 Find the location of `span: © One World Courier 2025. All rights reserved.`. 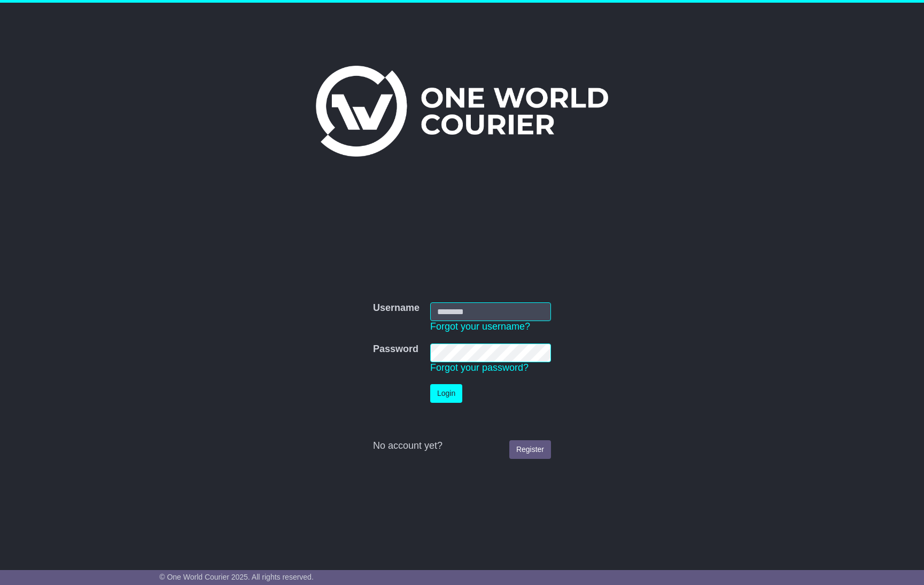

span: © One World Courier 2025. All rights reserved. is located at coordinates (236, 576).